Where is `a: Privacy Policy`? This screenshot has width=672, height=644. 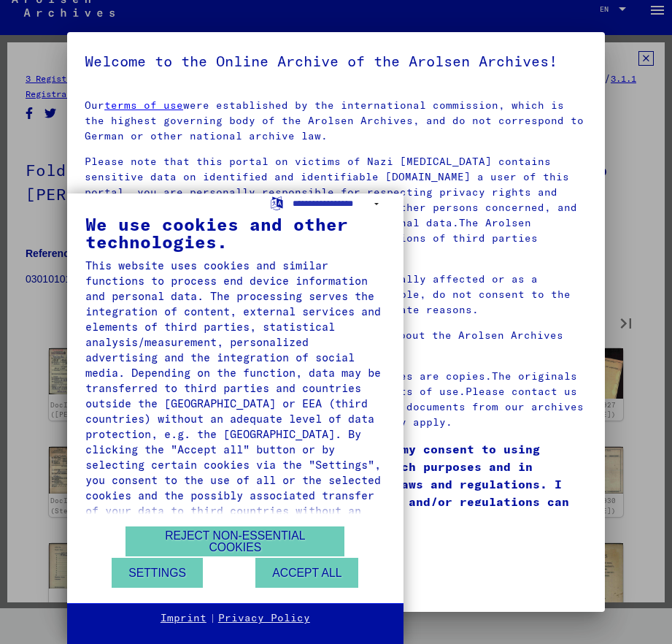 a: Privacy Policy is located at coordinates (264, 619).